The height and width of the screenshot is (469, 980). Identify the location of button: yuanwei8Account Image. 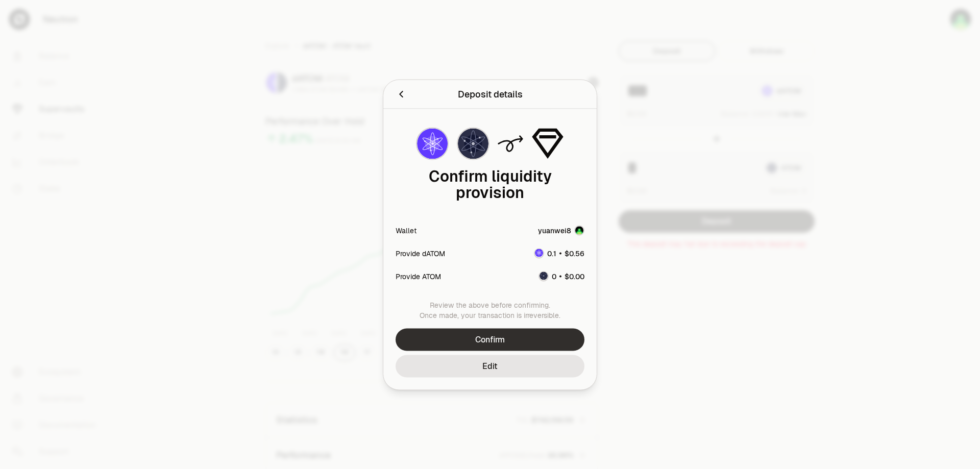
(561, 230).